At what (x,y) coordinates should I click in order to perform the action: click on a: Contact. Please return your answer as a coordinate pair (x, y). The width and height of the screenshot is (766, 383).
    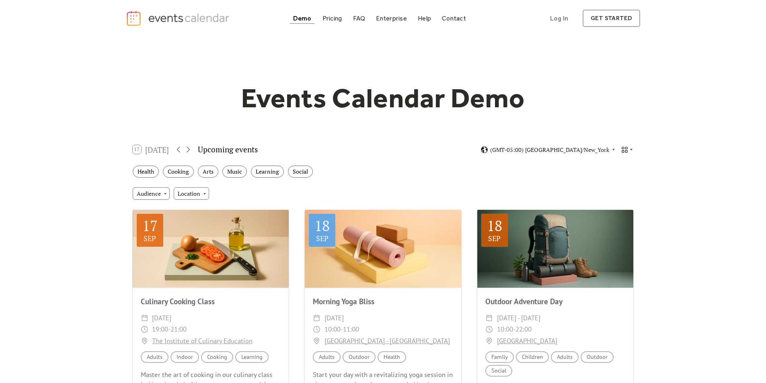
    Looking at the image, I should click on (454, 18).